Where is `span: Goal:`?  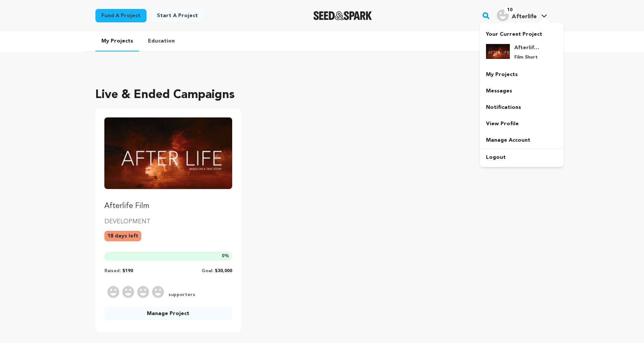 span: Goal: is located at coordinates (207, 271).